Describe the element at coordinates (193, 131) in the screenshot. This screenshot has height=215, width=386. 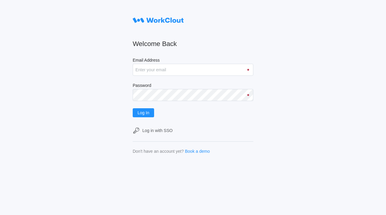
I see `a: Log in with SSO` at that location.